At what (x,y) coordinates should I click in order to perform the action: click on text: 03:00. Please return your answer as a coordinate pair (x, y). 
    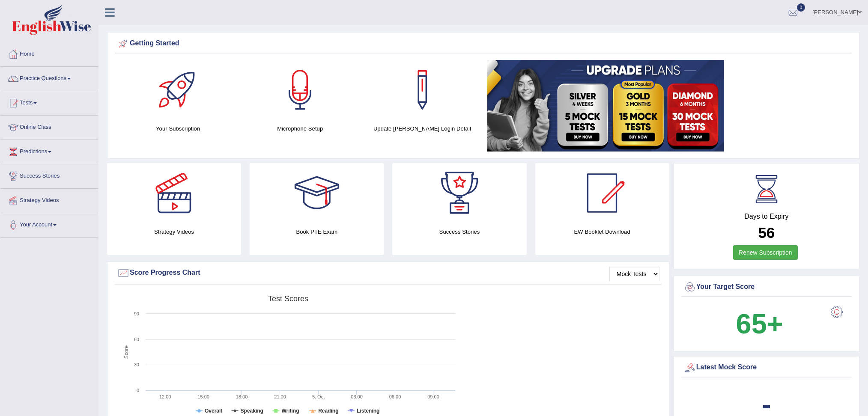
    Looking at the image, I should click on (357, 397).